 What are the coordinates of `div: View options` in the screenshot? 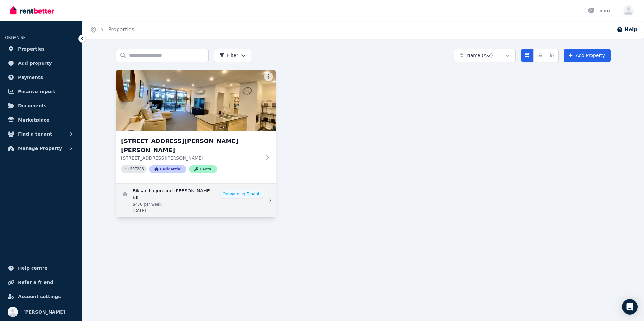 It's located at (540, 56).